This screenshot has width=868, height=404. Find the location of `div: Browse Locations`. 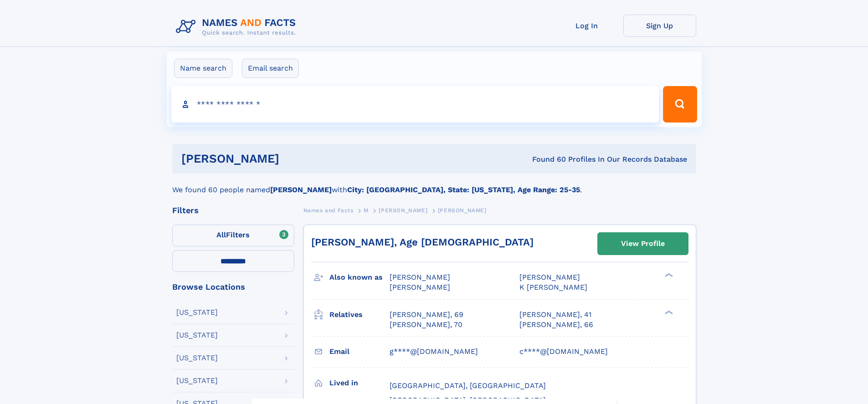

div: Browse Locations is located at coordinates (233, 286).